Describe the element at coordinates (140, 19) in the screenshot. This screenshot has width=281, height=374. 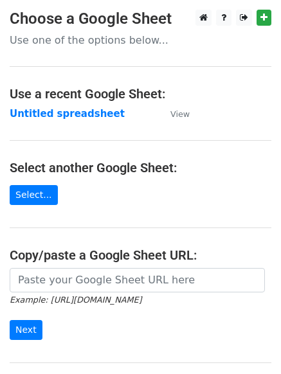
I see `h3: Choose a Google Sheet` at that location.